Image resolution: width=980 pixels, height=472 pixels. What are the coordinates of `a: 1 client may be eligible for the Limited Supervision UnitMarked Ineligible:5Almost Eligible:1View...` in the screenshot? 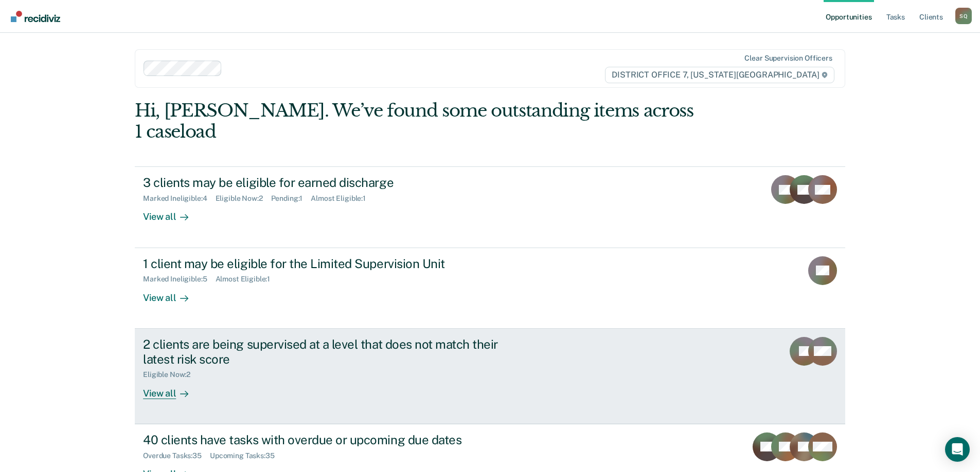 It's located at (490, 288).